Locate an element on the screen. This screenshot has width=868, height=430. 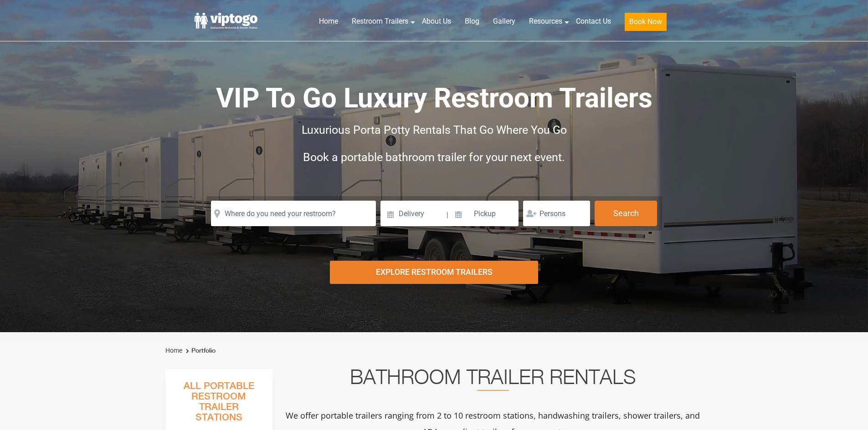
a: Resources is located at coordinates (545, 21).